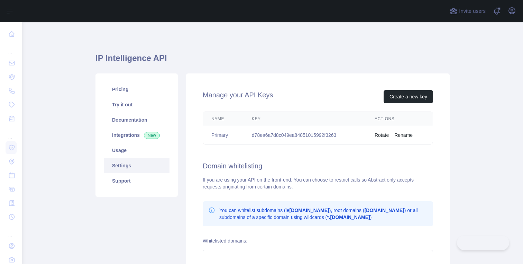 The height and width of the screenshot is (264, 523). What do you see at coordinates (225, 240) in the screenshot?
I see `label: Whitelisted domains:` at bounding box center [225, 240].